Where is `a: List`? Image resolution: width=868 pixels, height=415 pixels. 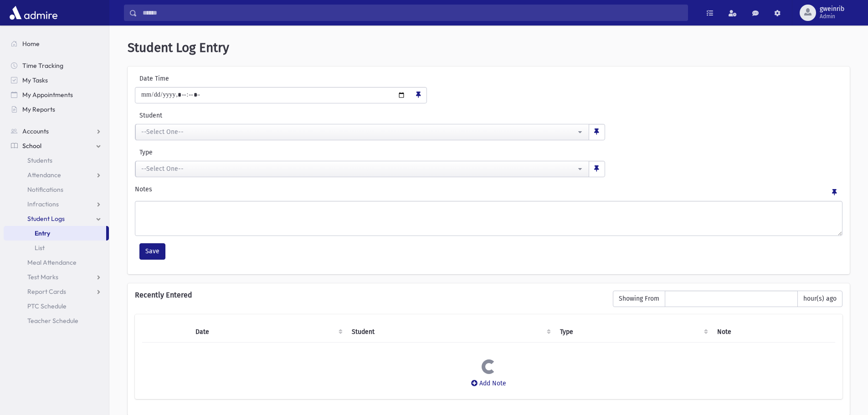
a: List is located at coordinates (56, 248).